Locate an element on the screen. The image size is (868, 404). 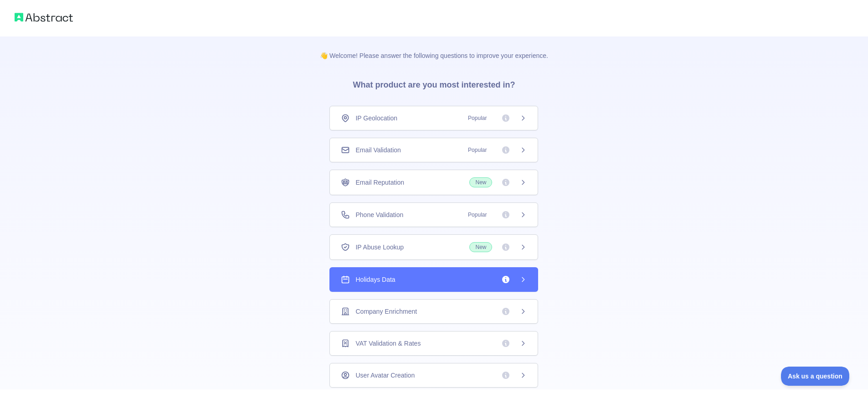
p: 👋 Welcome! Please answer the following questions to improve your experience. is located at coordinates (434, 48).